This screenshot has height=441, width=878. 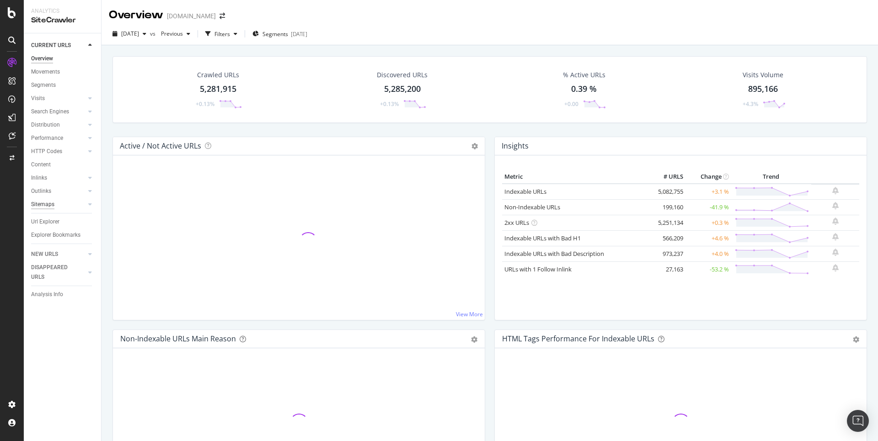 I want to click on div: Segments, so click(x=43, y=85).